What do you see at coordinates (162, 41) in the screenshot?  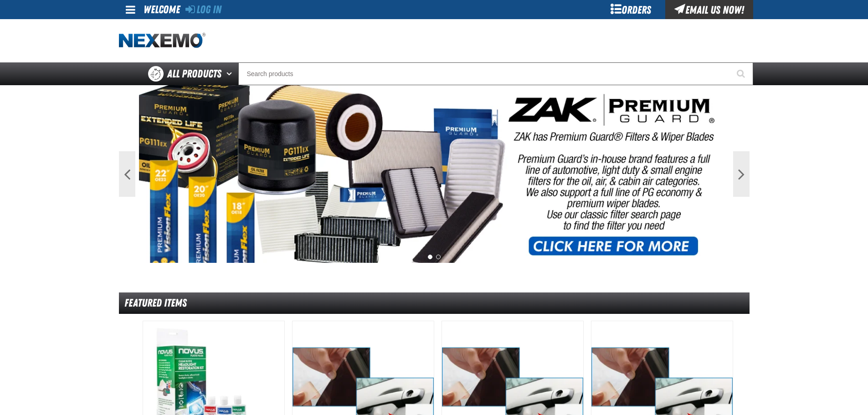 I see `img: Nexemo logo` at bounding box center [162, 41].